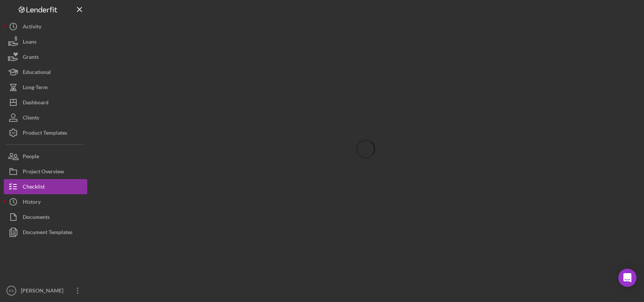  Describe the element at coordinates (31, 157) in the screenshot. I see `div: People` at that location.